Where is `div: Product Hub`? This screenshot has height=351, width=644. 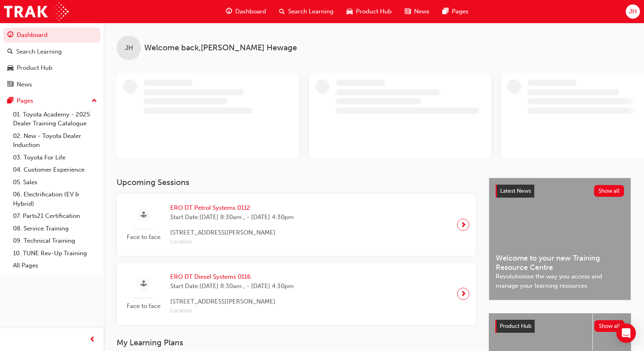
div: Product Hub is located at coordinates (35, 68).